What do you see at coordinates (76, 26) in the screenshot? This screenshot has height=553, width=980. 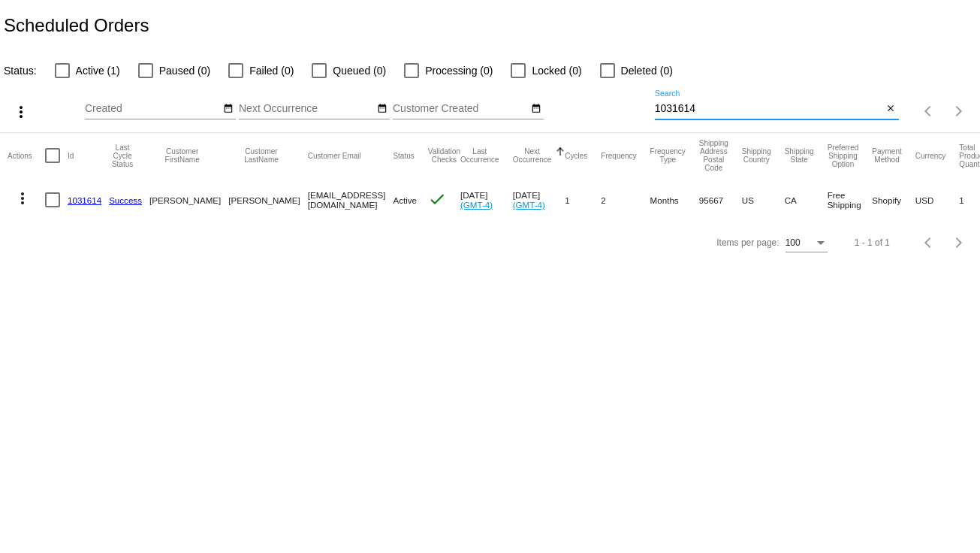 I see `h2: Scheduled Orders` at bounding box center [76, 26].